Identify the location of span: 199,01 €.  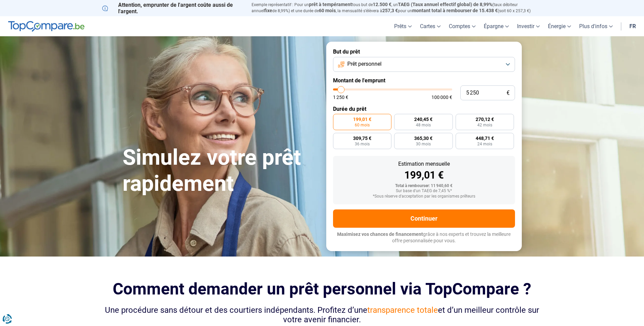
(362, 119).